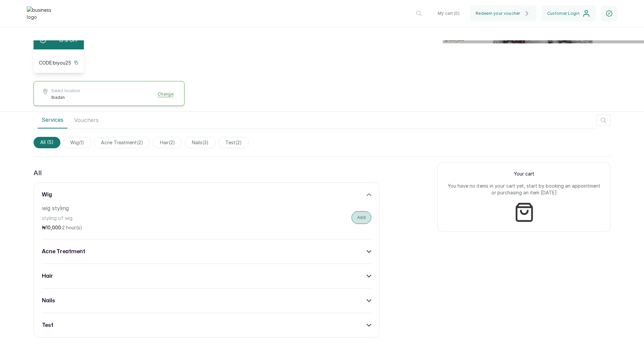 Image resolution: width=644 pixels, height=345 pixels. I want to click on span: hair(2), so click(168, 142).